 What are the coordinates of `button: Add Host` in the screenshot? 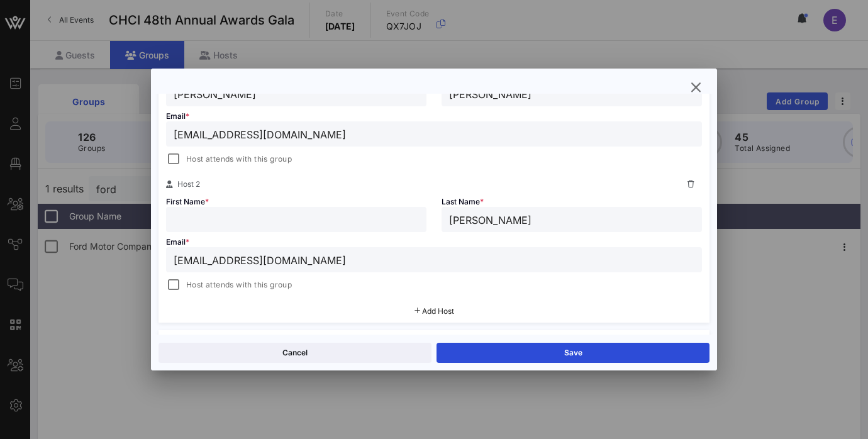 It's located at (434, 312).